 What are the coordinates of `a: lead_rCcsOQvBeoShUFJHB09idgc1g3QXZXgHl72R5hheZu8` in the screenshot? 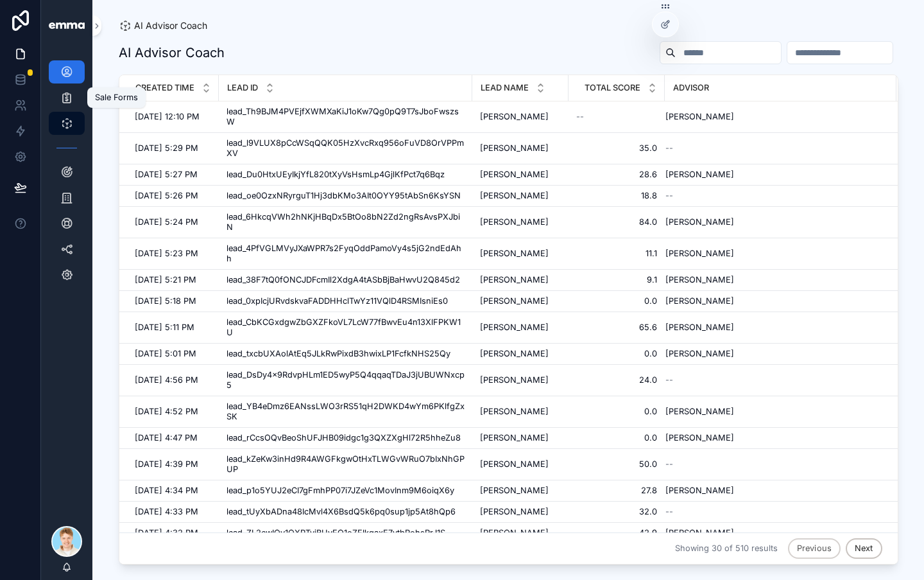 It's located at (345, 438).